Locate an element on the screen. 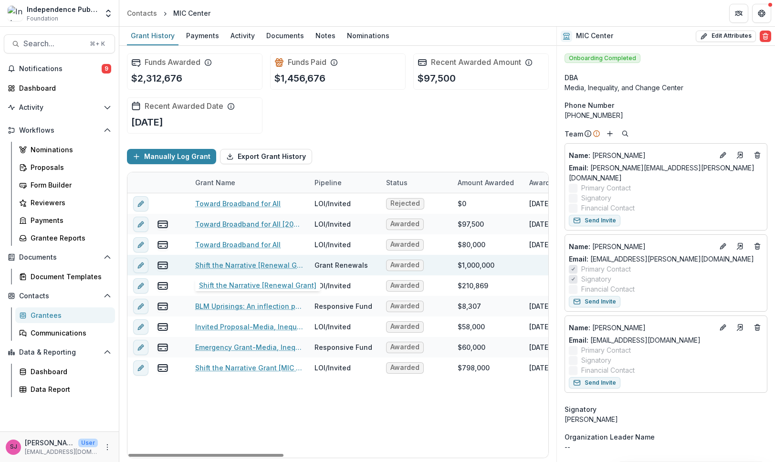 The width and height of the screenshot is (775, 462). span: Name : is located at coordinates (579, 155).